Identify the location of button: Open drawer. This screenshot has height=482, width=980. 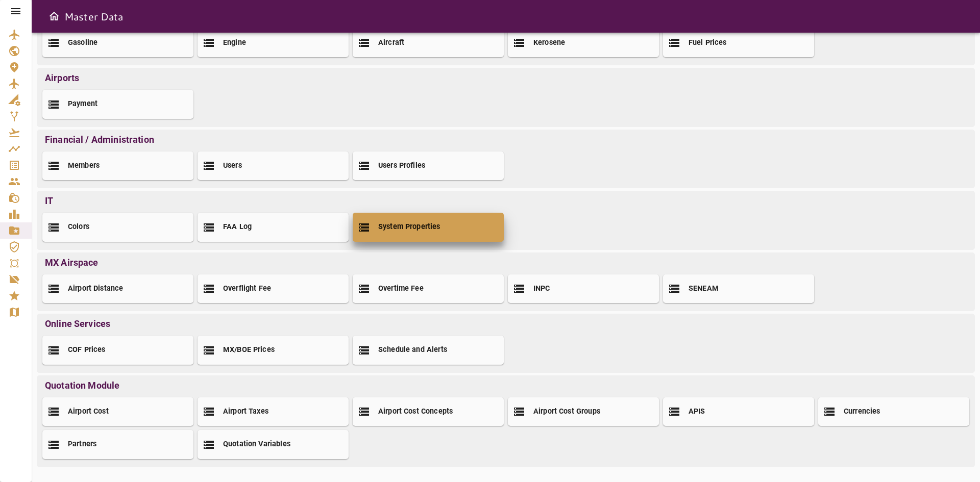
(54, 16).